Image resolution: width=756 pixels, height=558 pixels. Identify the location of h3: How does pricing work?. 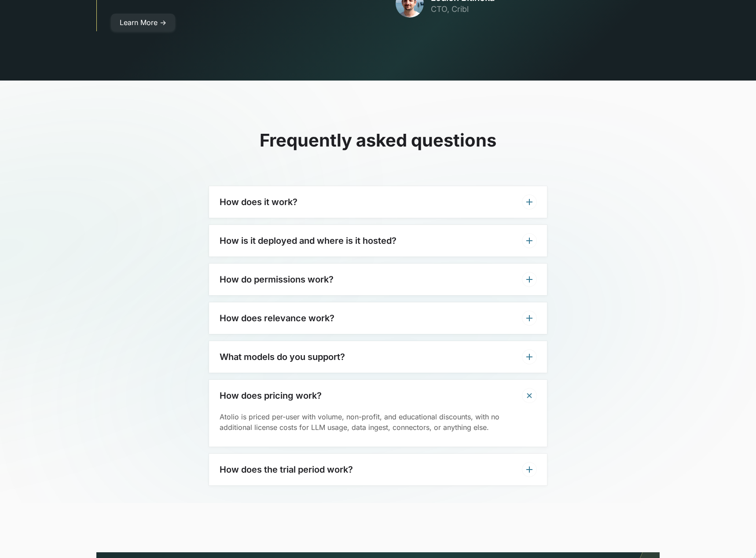
(270, 395).